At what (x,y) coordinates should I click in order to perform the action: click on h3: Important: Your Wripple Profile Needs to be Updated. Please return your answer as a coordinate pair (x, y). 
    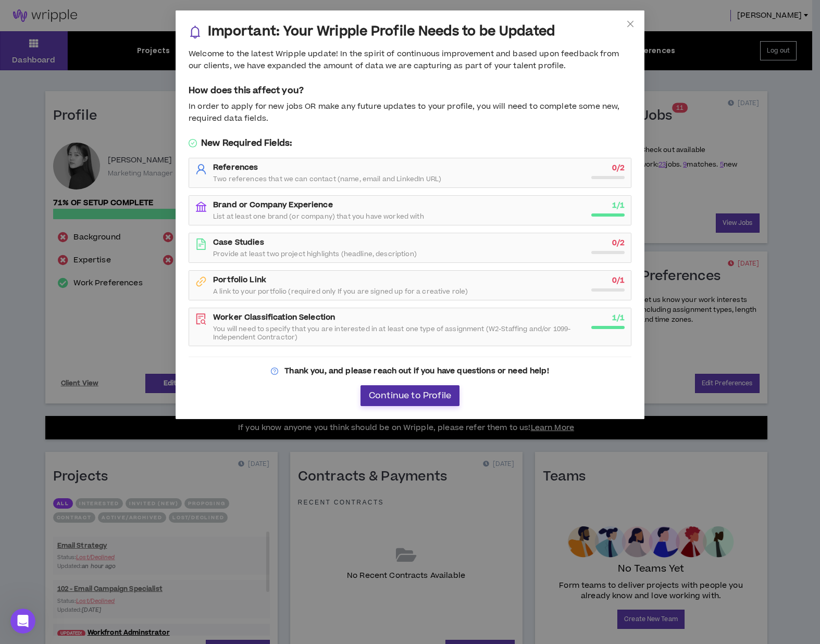
    Looking at the image, I should click on (382, 31).